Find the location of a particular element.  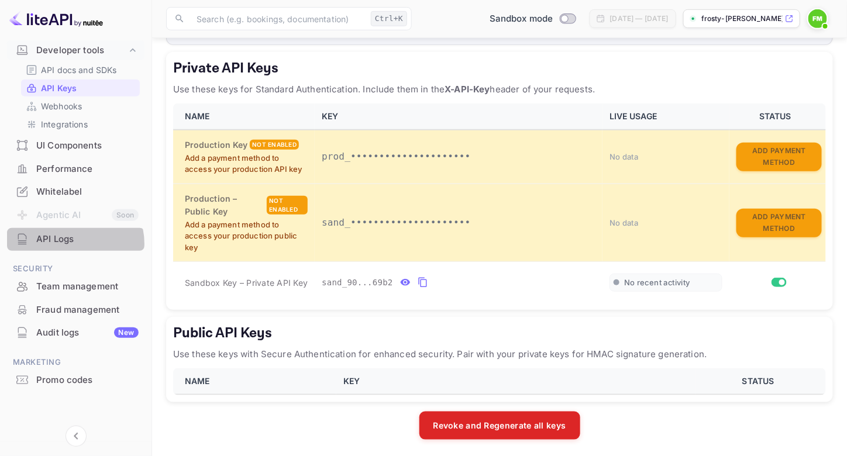

span: sand_90...69b2 is located at coordinates (357, 282).